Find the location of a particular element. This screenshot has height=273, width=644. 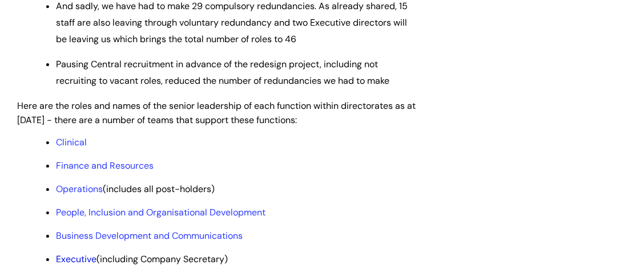

a: Clinical is located at coordinates (71, 142).